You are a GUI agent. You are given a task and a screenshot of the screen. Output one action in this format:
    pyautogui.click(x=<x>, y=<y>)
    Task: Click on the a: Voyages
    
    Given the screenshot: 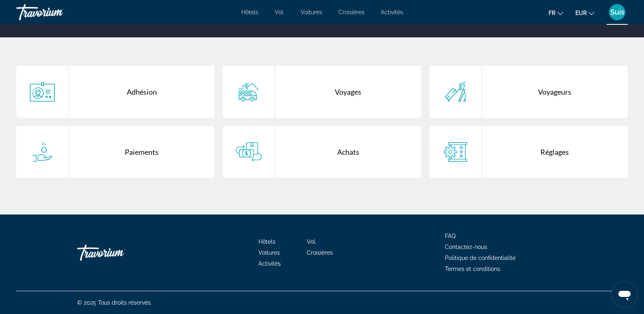 What is the action you would take?
    pyautogui.click(x=322, y=92)
    